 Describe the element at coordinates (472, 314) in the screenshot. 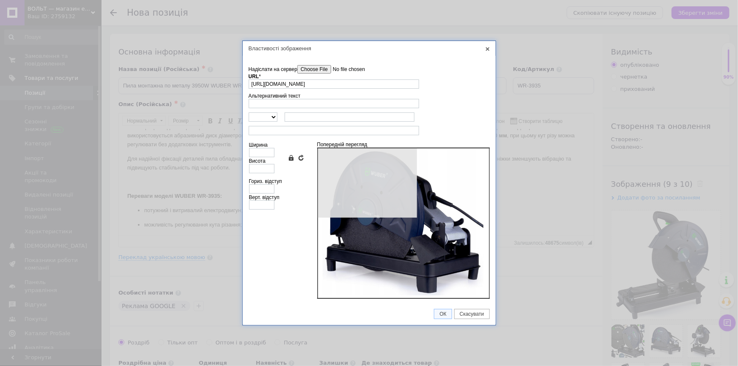

I see `span: Скасувати` at that location.